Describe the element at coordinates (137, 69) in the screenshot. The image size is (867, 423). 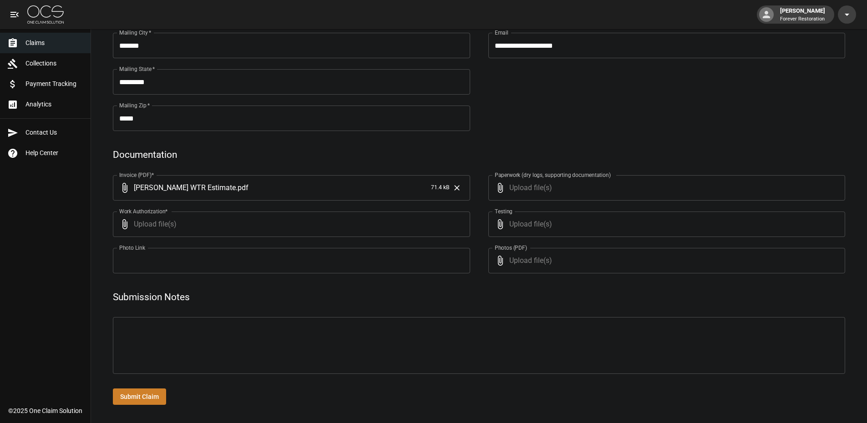
I see `label: Mailing State` at that location.